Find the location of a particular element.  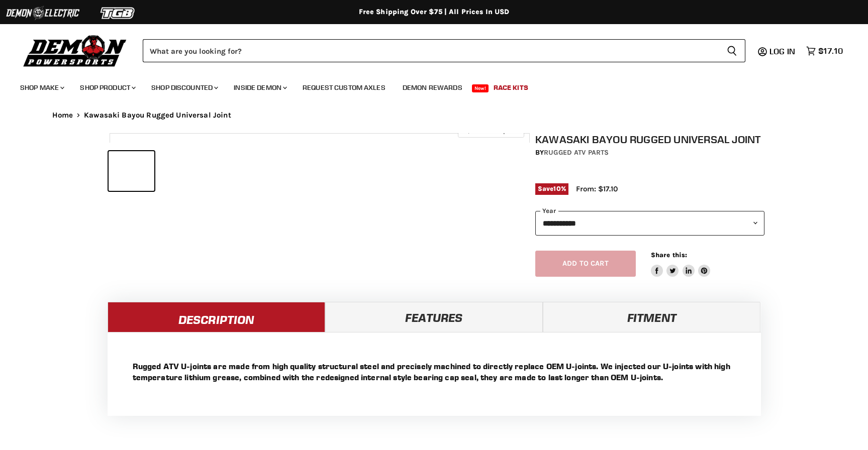

span: Click to expand is located at coordinates (491, 130).